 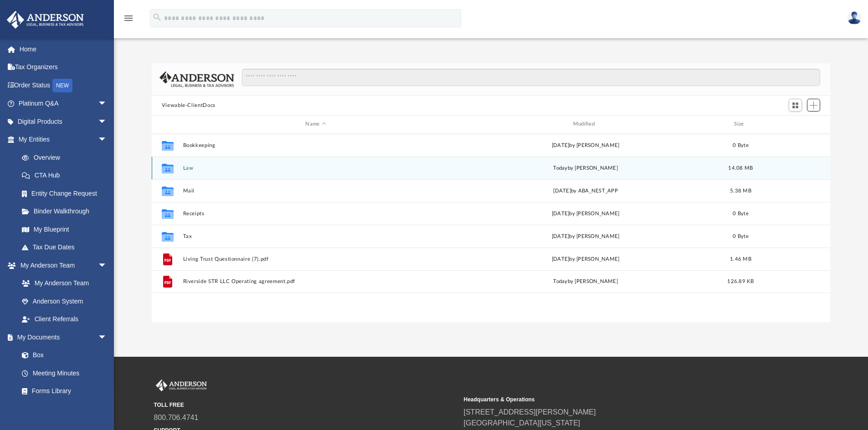 What do you see at coordinates (62, 392) in the screenshot?
I see `a: Forms Library` at bounding box center [62, 392].